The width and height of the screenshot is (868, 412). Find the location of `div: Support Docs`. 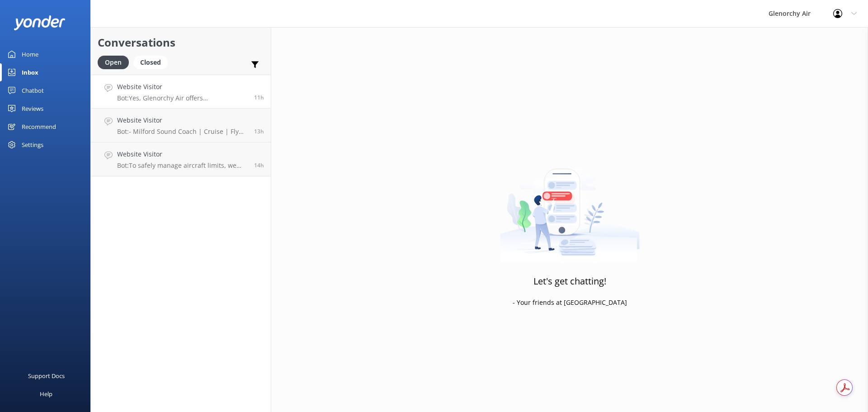

div: Support Docs is located at coordinates (46, 375).